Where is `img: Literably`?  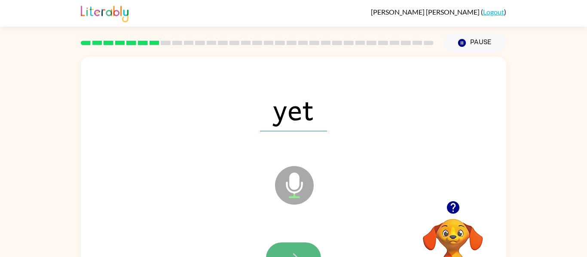 img: Literably is located at coordinates (104, 13).